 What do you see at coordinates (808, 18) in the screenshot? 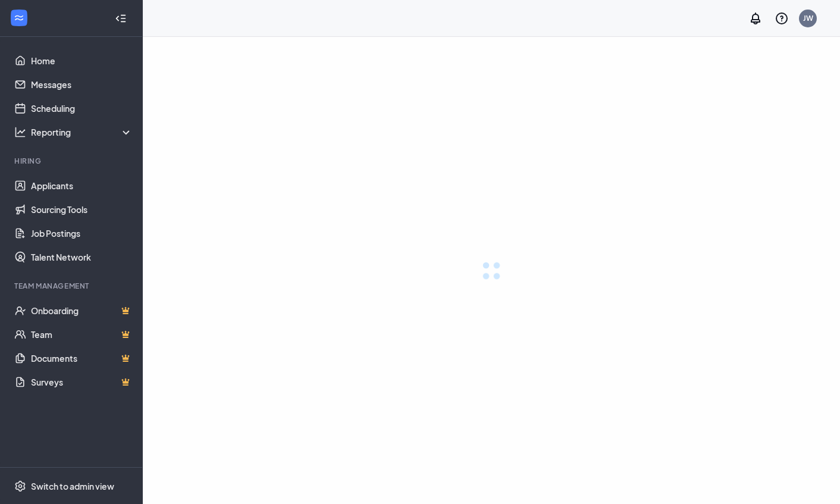
I see `div: JW` at bounding box center [808, 18].